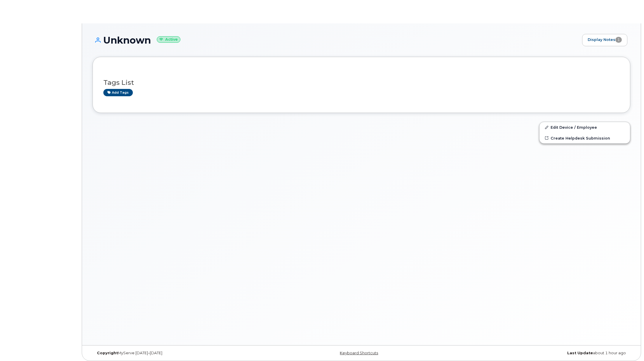  What do you see at coordinates (605, 40) in the screenshot?
I see `a: Display Notes1` at bounding box center [605, 40].